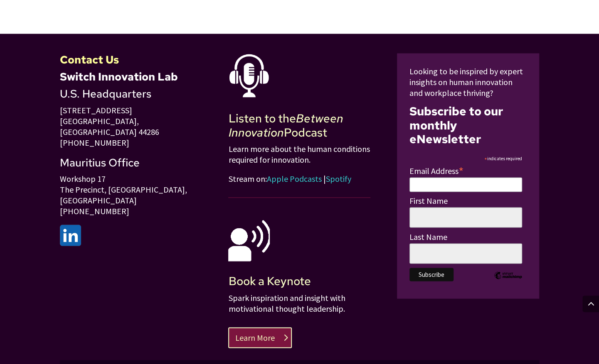 Image resolution: width=599 pixels, height=364 pixels. What do you see at coordinates (294, 178) in the screenshot?
I see `a: Apple Podcasts` at bounding box center [294, 178].